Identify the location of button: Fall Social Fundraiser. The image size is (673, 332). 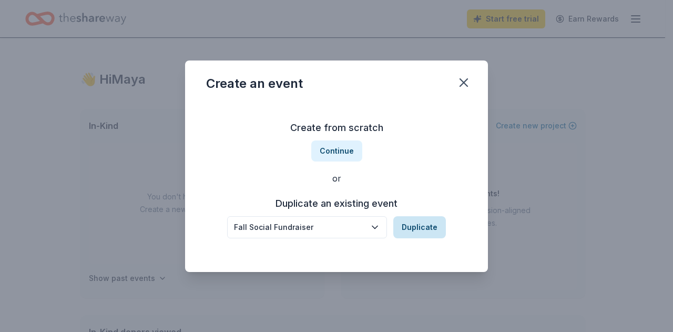
(307, 227).